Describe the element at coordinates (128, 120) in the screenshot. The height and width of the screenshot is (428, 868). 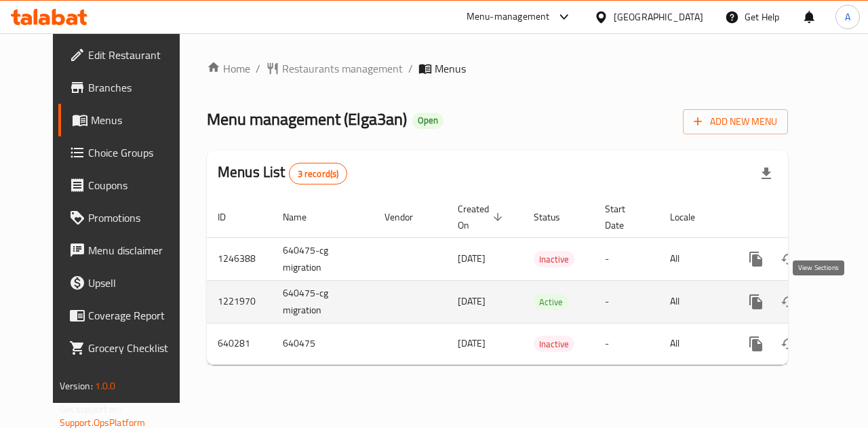
I see `a: Menus` at that location.